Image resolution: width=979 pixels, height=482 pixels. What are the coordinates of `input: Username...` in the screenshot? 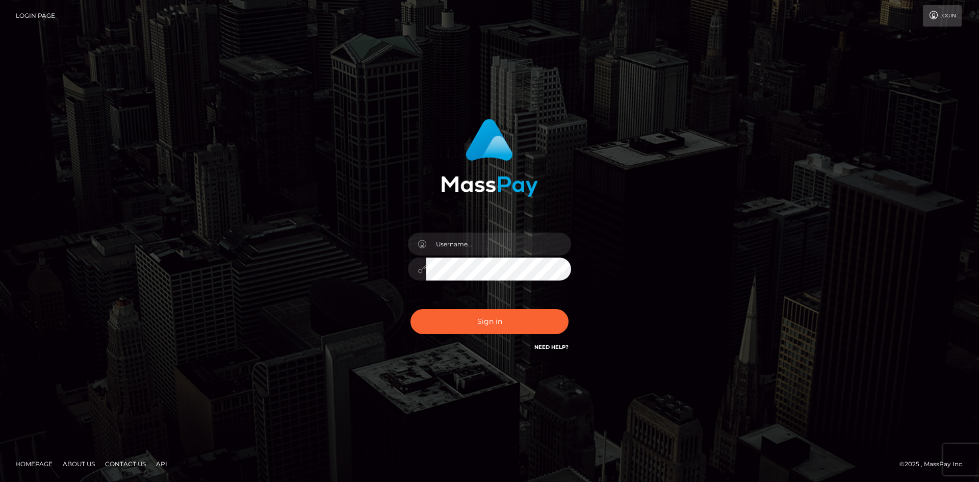 It's located at (499, 244).